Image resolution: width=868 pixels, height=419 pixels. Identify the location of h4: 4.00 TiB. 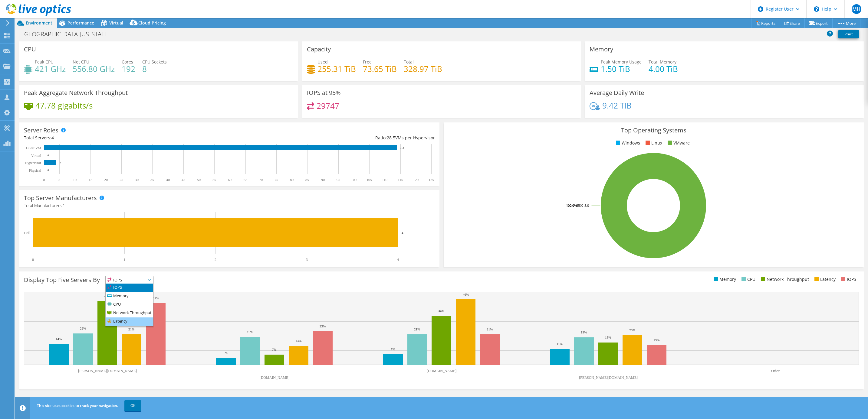
(663, 69).